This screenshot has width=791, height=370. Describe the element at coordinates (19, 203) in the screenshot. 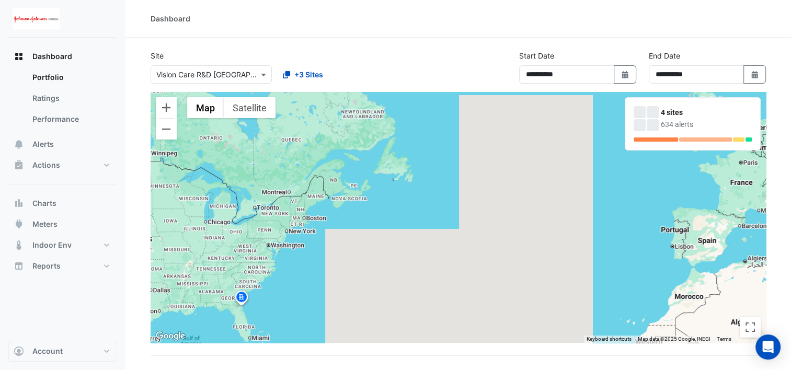

I see `app-icon: Charts` at that location.